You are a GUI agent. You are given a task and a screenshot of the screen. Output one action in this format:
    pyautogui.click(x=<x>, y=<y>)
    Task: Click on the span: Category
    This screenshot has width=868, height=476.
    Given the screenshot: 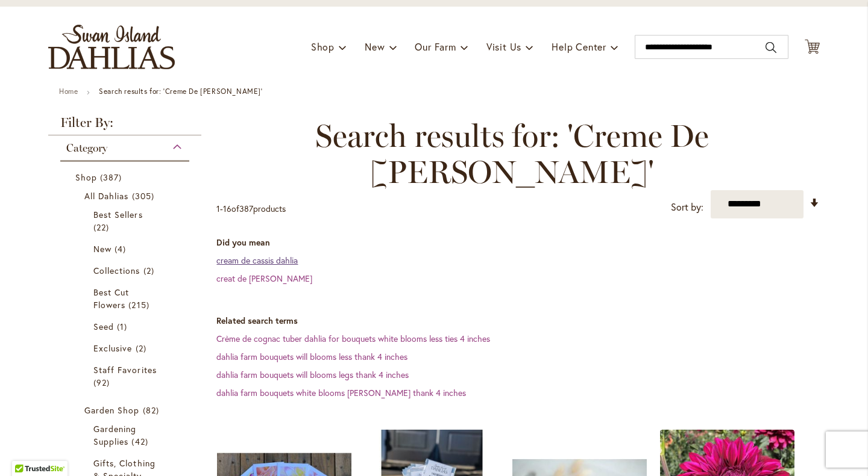 What is the action you would take?
    pyautogui.click(x=86, y=148)
    